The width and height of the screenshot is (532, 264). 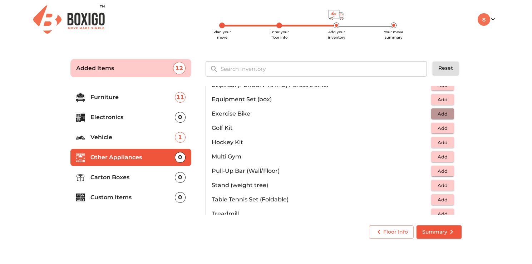 I want to click on p: Added Items, so click(x=125, y=68).